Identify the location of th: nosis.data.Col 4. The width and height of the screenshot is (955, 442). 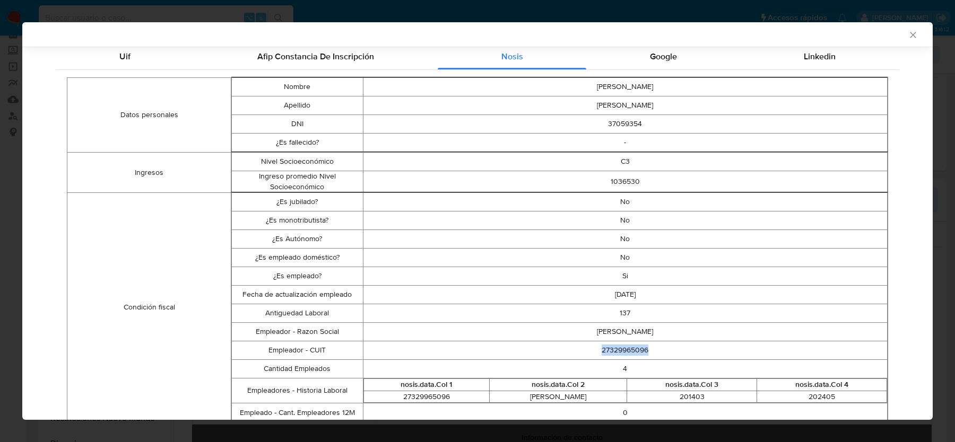
(822, 385).